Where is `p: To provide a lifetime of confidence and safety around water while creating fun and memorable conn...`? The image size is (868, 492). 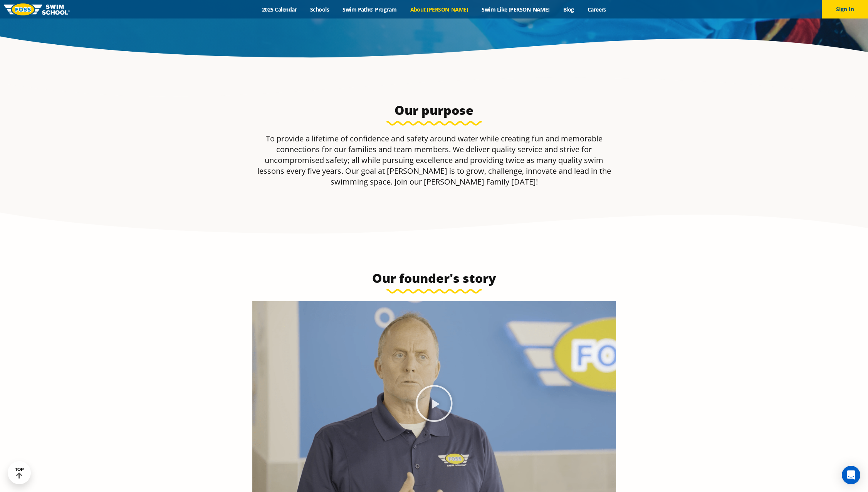 p: To provide a lifetime of confidence and safety around water while creating fun and memorable conn... is located at coordinates (434, 160).